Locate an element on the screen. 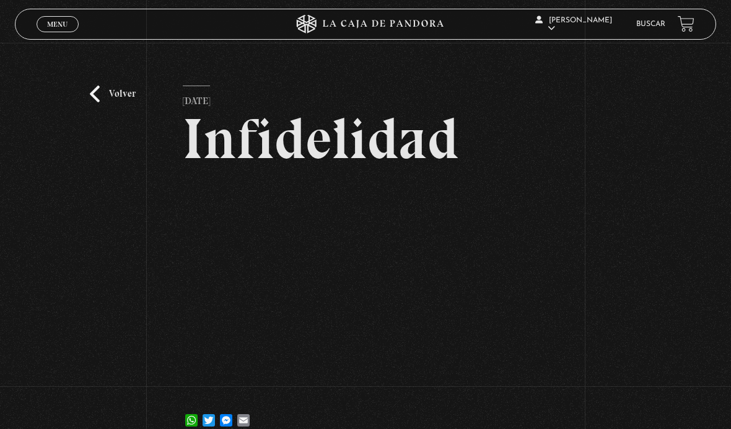 The width and height of the screenshot is (731, 429). span: Menu is located at coordinates (57, 24).